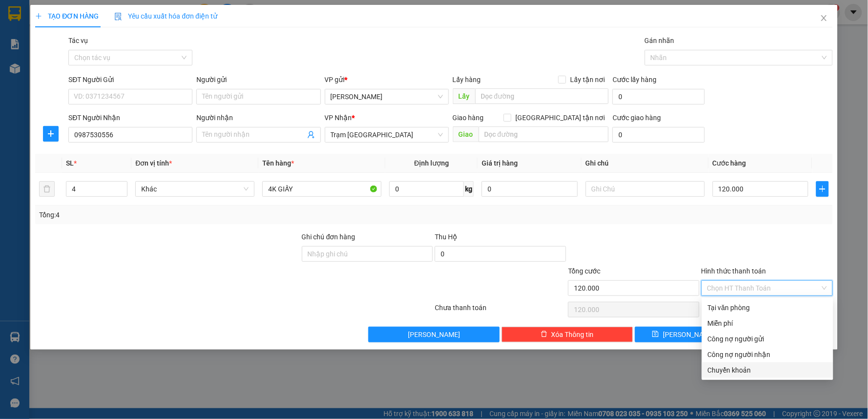 The width and height of the screenshot is (868, 419). Describe the element at coordinates (824, 18) in the screenshot. I see `span: close` at that location.